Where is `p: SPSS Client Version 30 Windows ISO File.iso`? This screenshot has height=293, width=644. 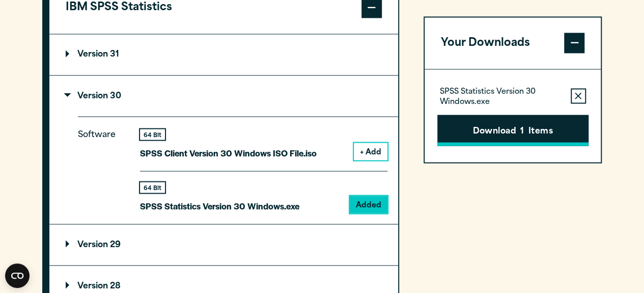
p: SPSS Client Version 30 Windows ISO File.iso is located at coordinates (228, 152).